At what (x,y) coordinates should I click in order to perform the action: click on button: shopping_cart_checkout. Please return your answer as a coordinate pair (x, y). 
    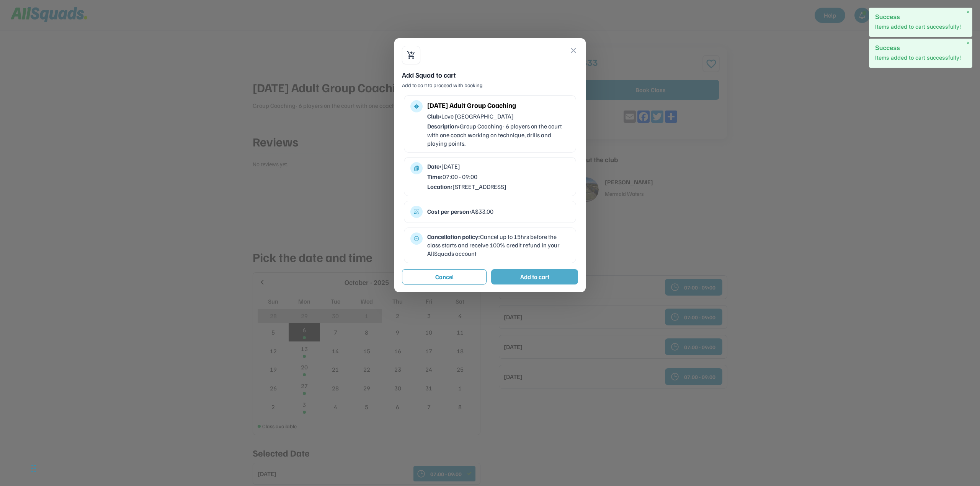
    Looking at the image, I should click on (412, 55).